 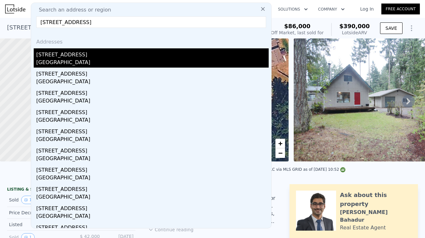 What do you see at coordinates (354, 26) in the screenshot?
I see `span: $390,000` at bounding box center [354, 26].